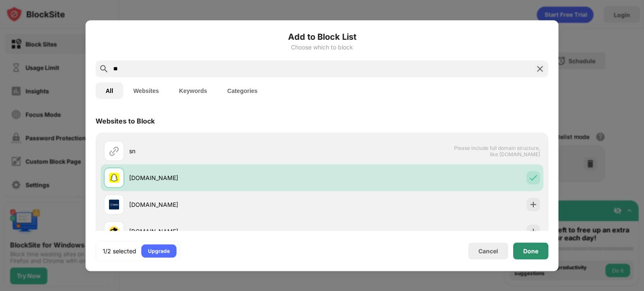 Image resolution: width=644 pixels, height=291 pixels. What do you see at coordinates (125, 121) in the screenshot?
I see `div: Websites to Block` at bounding box center [125, 121].